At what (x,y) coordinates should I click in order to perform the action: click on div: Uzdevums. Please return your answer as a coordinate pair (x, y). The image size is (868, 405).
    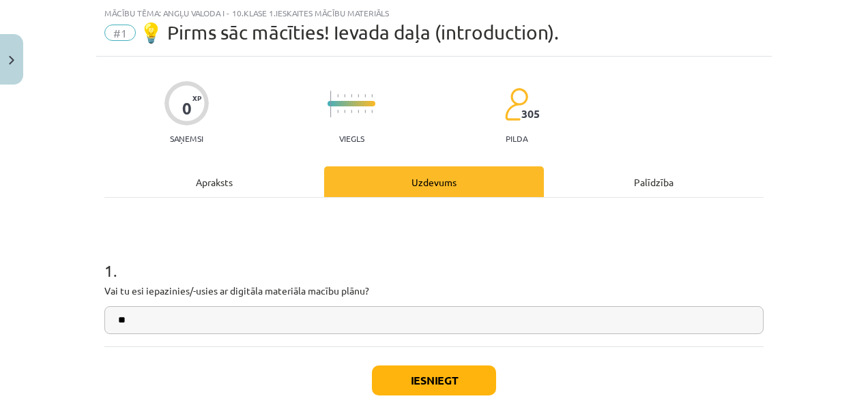
    Looking at the image, I should click on (434, 181).